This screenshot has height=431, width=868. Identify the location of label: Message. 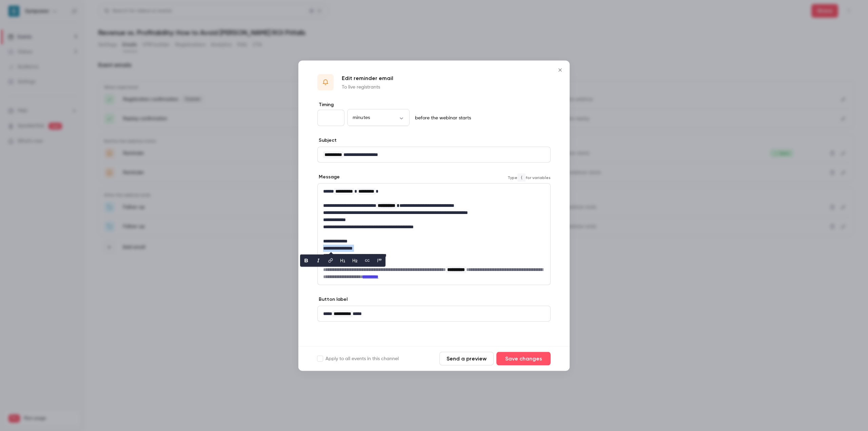
(328, 177).